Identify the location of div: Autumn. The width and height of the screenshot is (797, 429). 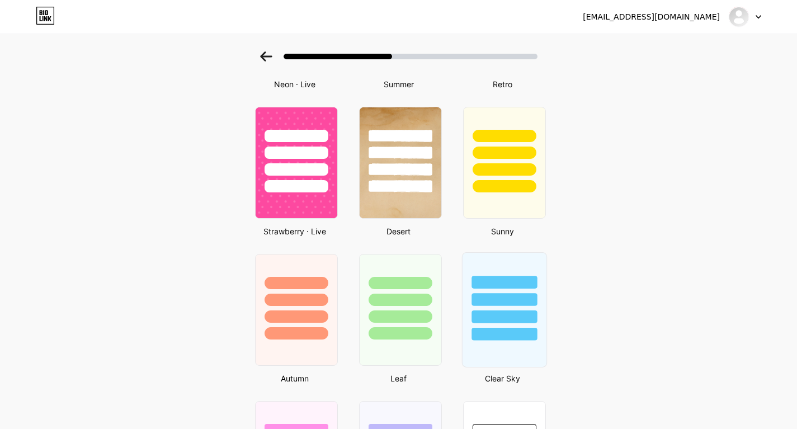
(295, 378).